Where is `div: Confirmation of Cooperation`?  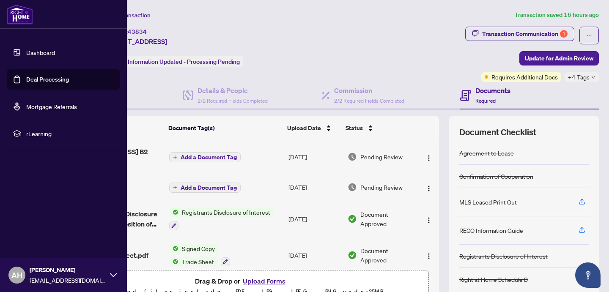
div: Confirmation of Cooperation is located at coordinates (496, 176).